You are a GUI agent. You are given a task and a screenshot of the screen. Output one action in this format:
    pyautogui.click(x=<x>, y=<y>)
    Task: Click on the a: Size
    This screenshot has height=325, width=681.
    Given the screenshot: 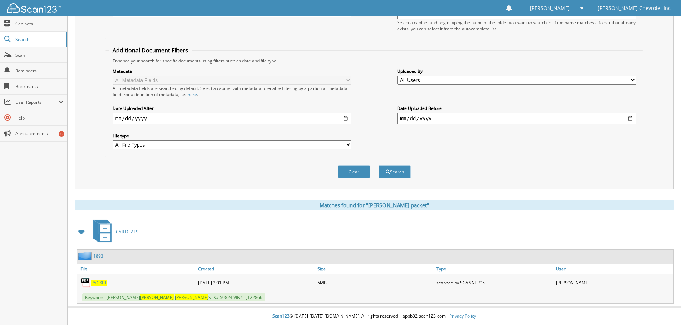 What is the action you would take?
    pyautogui.click(x=375, y=269)
    